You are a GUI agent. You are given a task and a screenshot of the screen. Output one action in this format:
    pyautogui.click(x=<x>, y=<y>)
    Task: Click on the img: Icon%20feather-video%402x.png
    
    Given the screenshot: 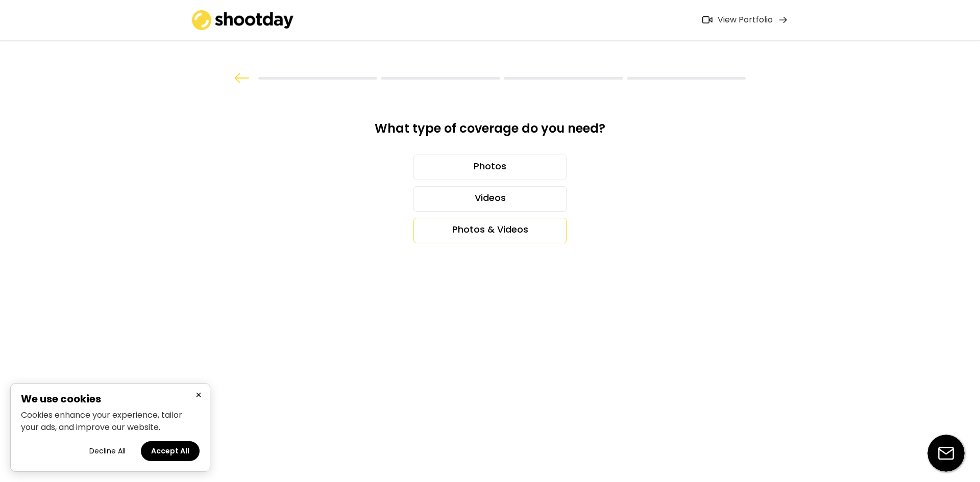 What is the action you would take?
    pyautogui.click(x=707, y=19)
    